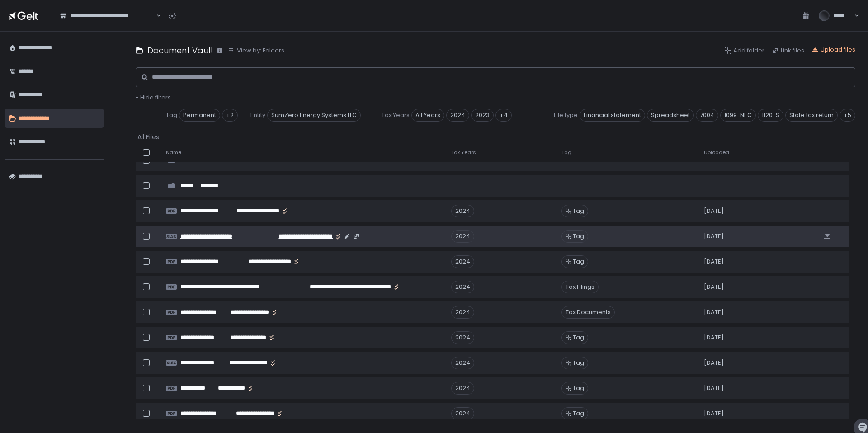  What do you see at coordinates (770, 115) in the screenshot?
I see `span: 1120-S` at bounding box center [770, 115].